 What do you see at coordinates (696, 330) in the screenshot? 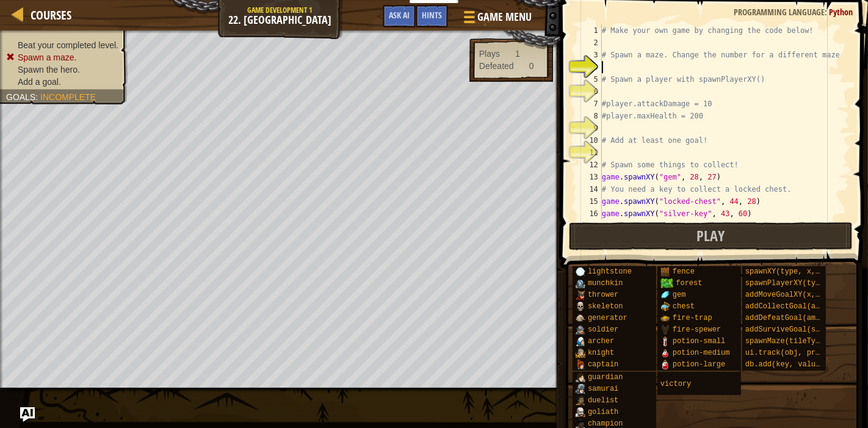
I see `span: fire-spewer` at bounding box center [696, 330].